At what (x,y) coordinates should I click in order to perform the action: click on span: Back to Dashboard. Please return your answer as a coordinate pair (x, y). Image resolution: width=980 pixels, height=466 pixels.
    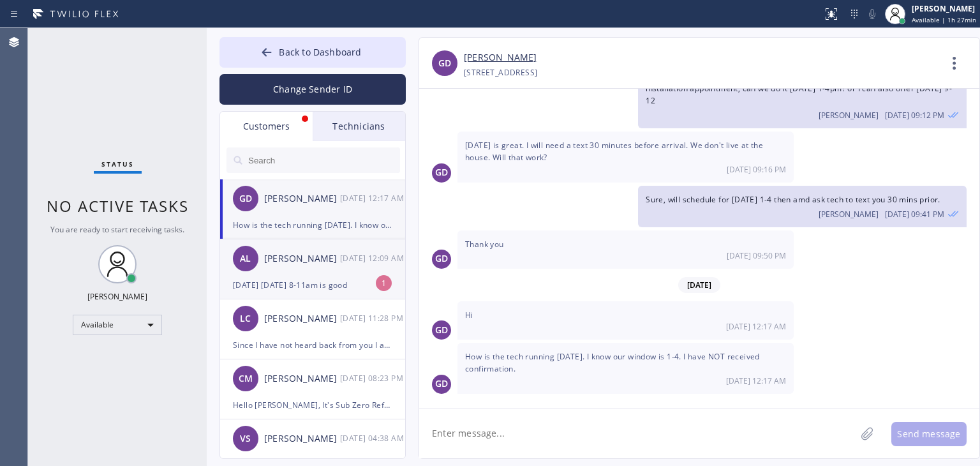
    Looking at the image, I should click on (320, 52).